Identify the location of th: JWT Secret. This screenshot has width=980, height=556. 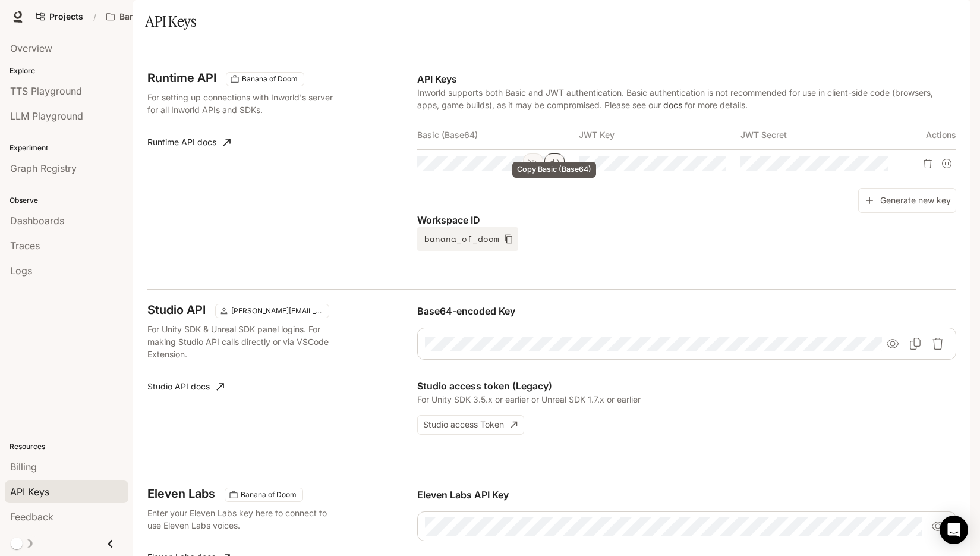
(821, 135).